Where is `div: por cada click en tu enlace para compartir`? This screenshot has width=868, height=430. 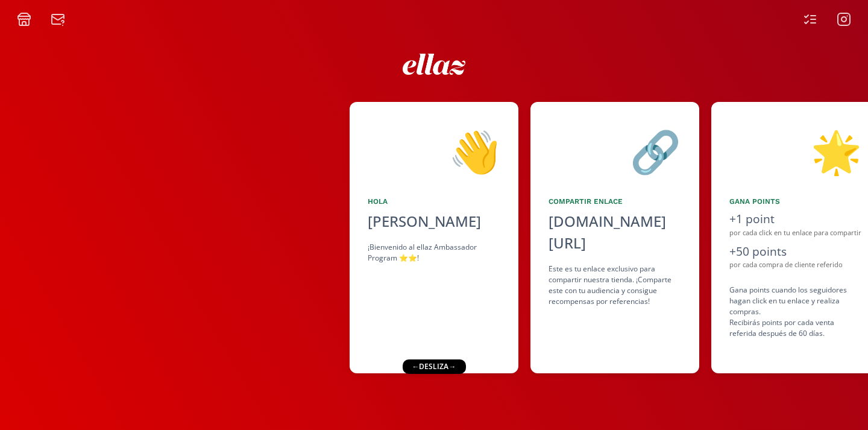
div: por cada click en tu enlace para compartir is located at coordinates (796, 233).